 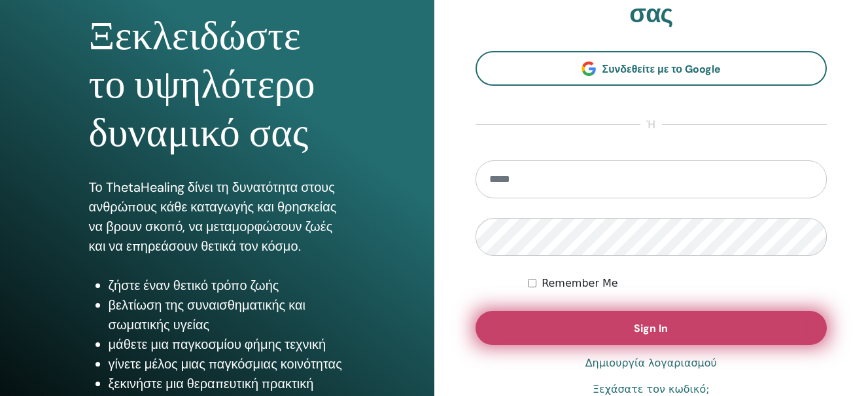 What do you see at coordinates (217, 84) in the screenshot?
I see `h1: Ξεκλειδώστε το υψηλότερο δυναμικό σας` at bounding box center [217, 84].